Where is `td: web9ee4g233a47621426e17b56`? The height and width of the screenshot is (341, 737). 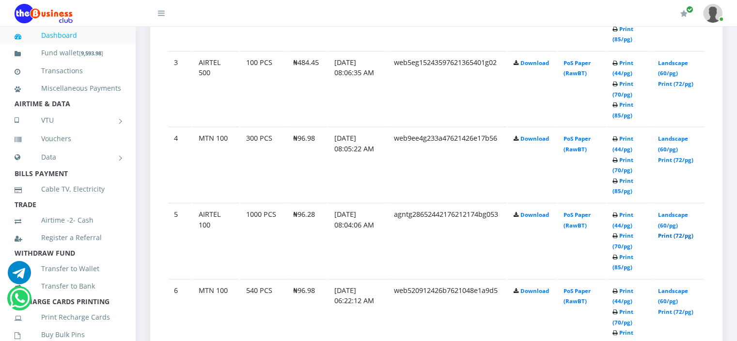 td: web9ee4g233a47621426e17b56 is located at coordinates (448, 164).